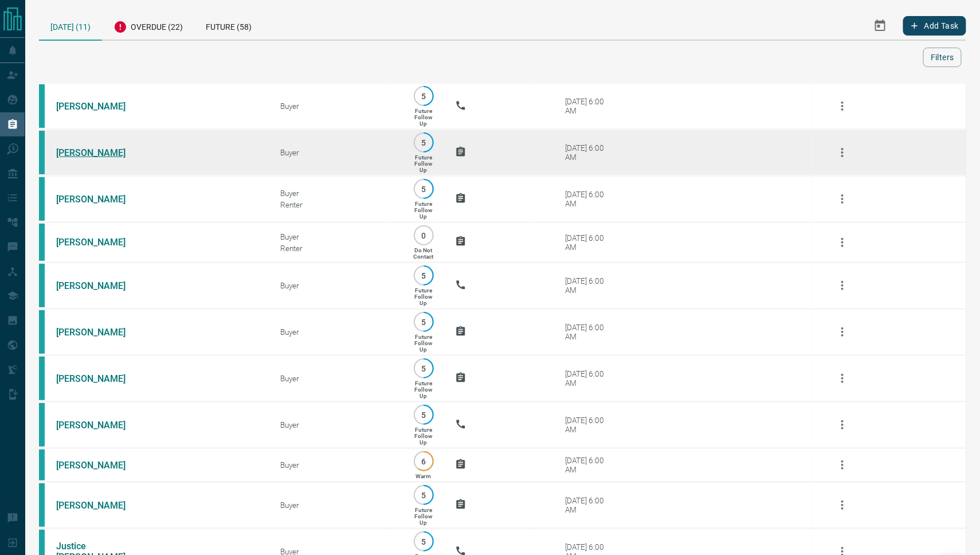 This screenshot has height=555, width=980. What do you see at coordinates (880, 26) in the screenshot?
I see `button: Select Date Range` at bounding box center [880, 26].